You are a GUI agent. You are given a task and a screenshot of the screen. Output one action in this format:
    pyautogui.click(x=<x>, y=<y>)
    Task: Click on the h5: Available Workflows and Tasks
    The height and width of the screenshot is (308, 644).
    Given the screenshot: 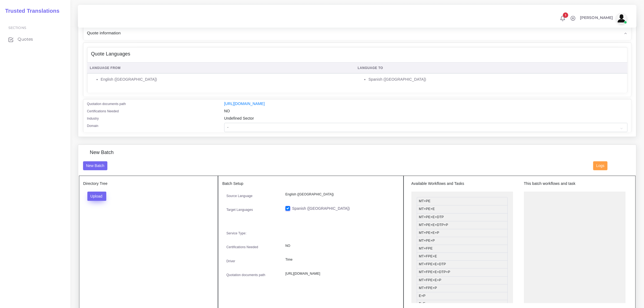 What is the action you would take?
    pyautogui.click(x=462, y=183)
    